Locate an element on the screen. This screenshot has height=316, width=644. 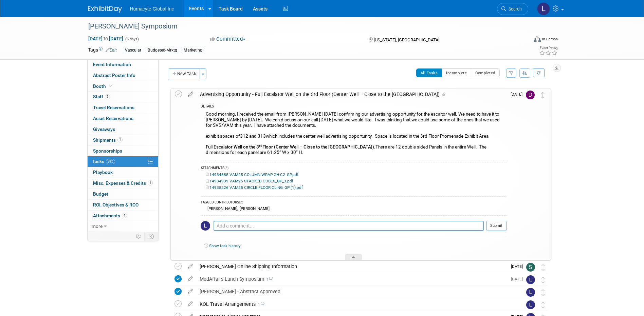
div: TAGGED CONTRIBUTORS is located at coordinates (353, 203).